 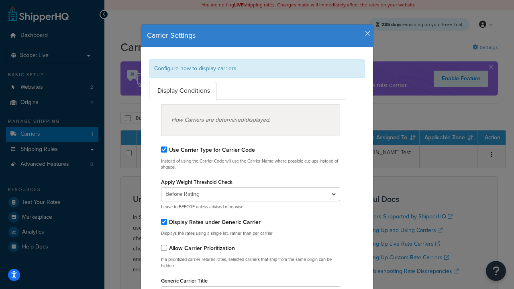 What do you see at coordinates (257, 36) in the screenshot?
I see `h4: Carrier Settings` at bounding box center [257, 36].